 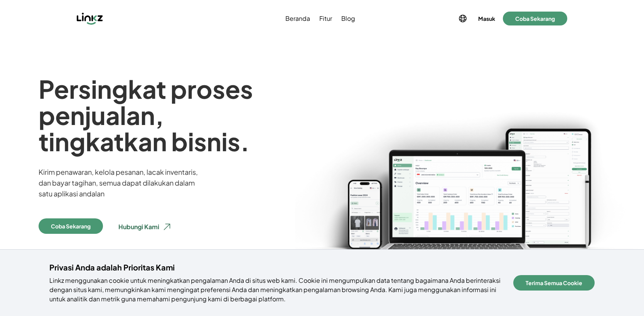 What do you see at coordinates (298, 18) in the screenshot?
I see `a: Beranda` at bounding box center [298, 18].